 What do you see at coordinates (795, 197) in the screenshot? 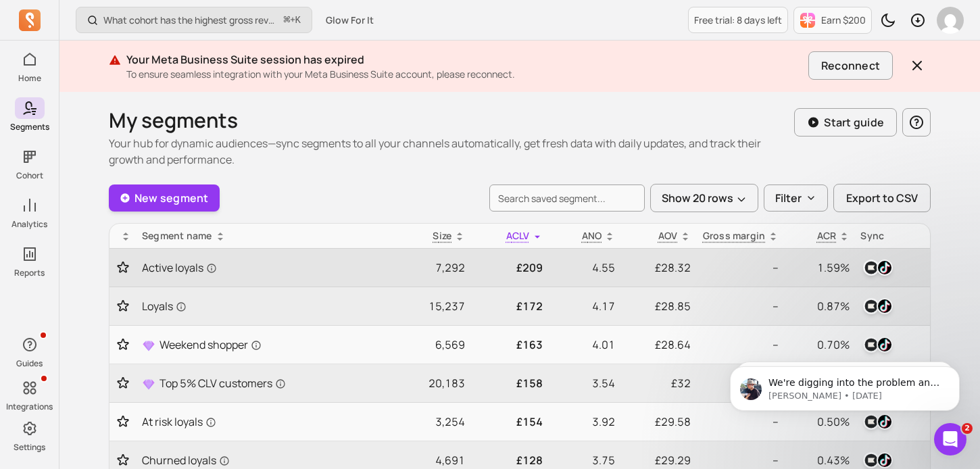
I see `button: Filter` at bounding box center [795, 197].